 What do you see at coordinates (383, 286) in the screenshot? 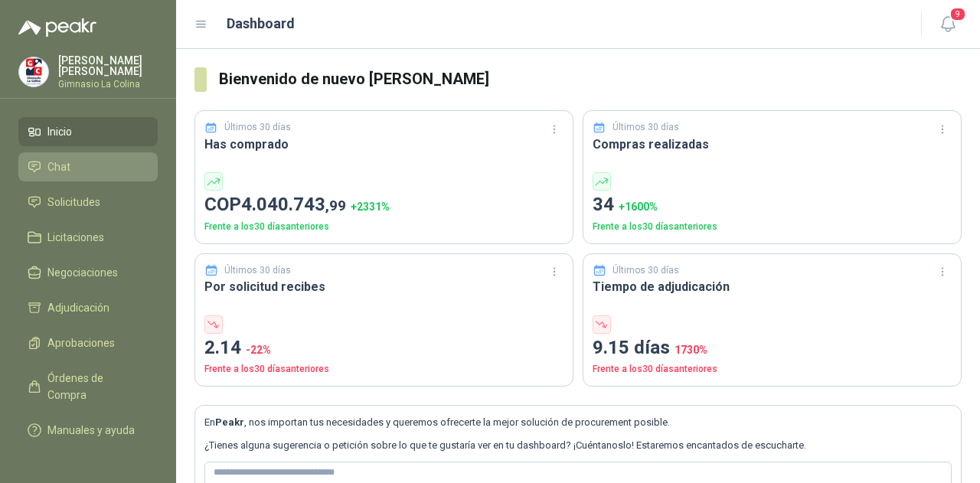
I see `h3: Por solicitud recibes` at bounding box center [383, 286].